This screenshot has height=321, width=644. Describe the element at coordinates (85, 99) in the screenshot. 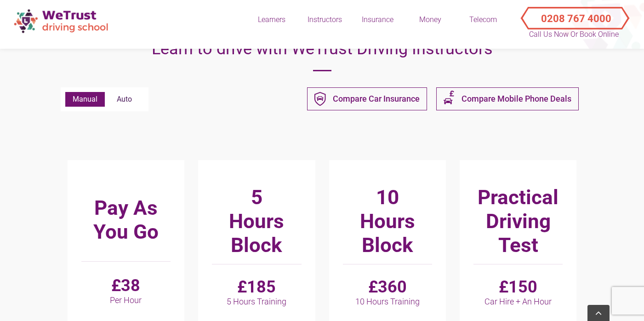

I see `label: Manual` at that location.